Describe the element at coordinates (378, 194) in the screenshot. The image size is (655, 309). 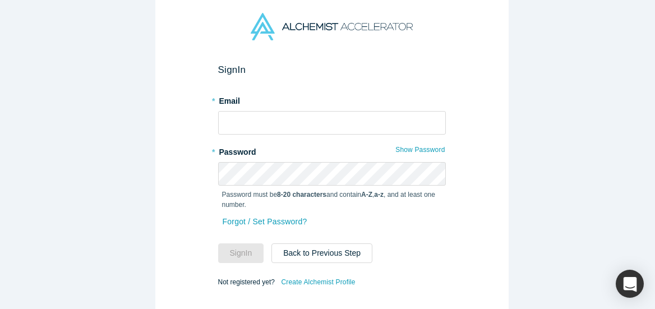
I see `strong: a-z` at that location.